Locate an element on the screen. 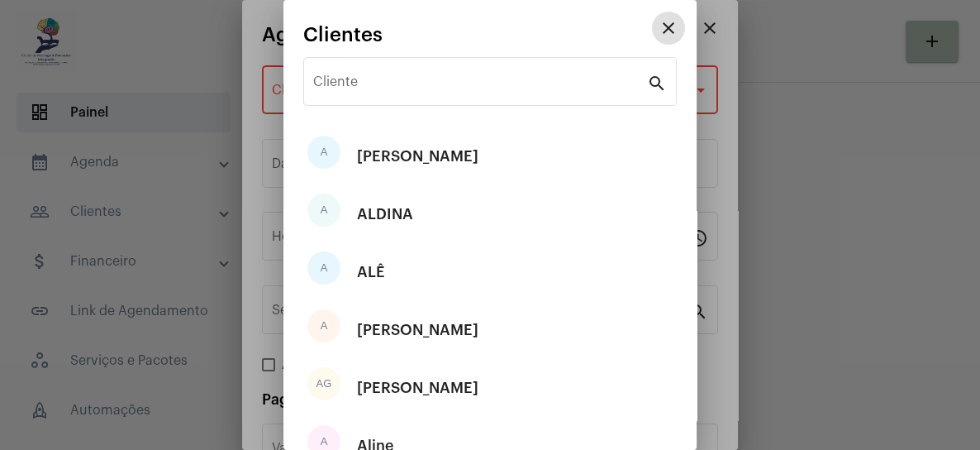  input: Pesquisar cliente is located at coordinates (480, 85).